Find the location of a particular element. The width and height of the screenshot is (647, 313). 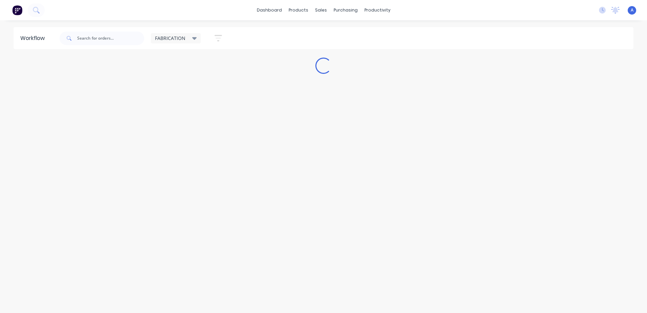

input: Search for orders... is located at coordinates (111, 38).